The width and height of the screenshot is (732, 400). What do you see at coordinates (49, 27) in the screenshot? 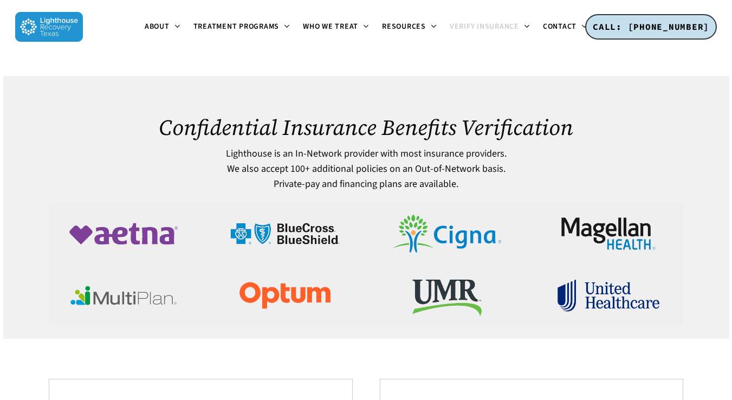
I see `img: Lighthouse Recovery Texas` at bounding box center [49, 27].